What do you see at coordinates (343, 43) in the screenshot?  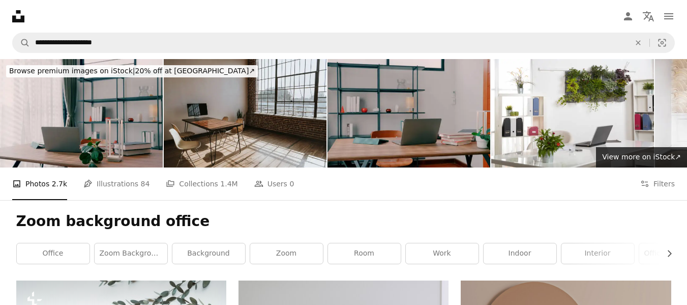 I see `form: Find visuals sitewide` at bounding box center [343, 43].